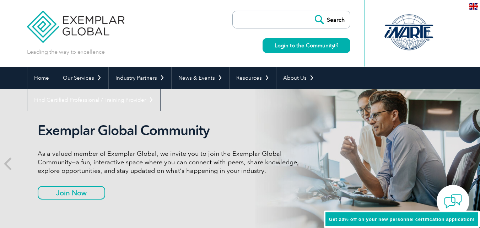  Describe the element at coordinates (42, 78) in the screenshot. I see `a: Home` at that location.